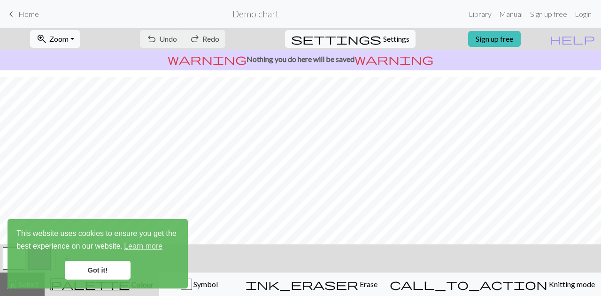  What do you see at coordinates (143, 247) in the screenshot?
I see `a: learn more about cookies` at bounding box center [143, 247].